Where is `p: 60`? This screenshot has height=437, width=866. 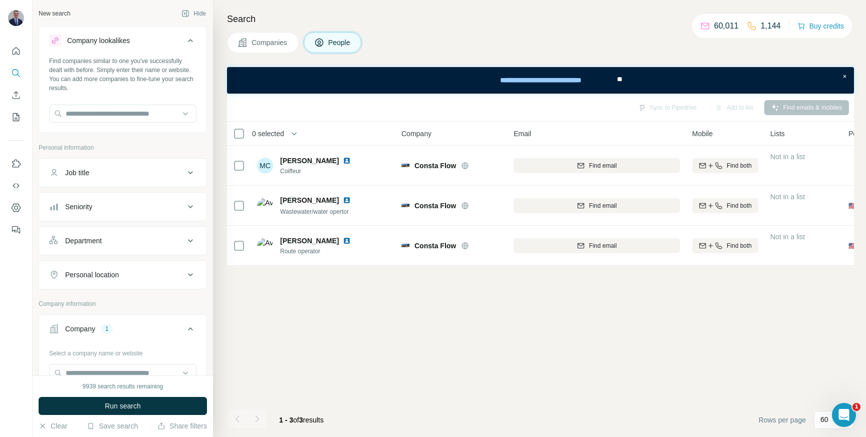
p: 60 is located at coordinates (824, 420).